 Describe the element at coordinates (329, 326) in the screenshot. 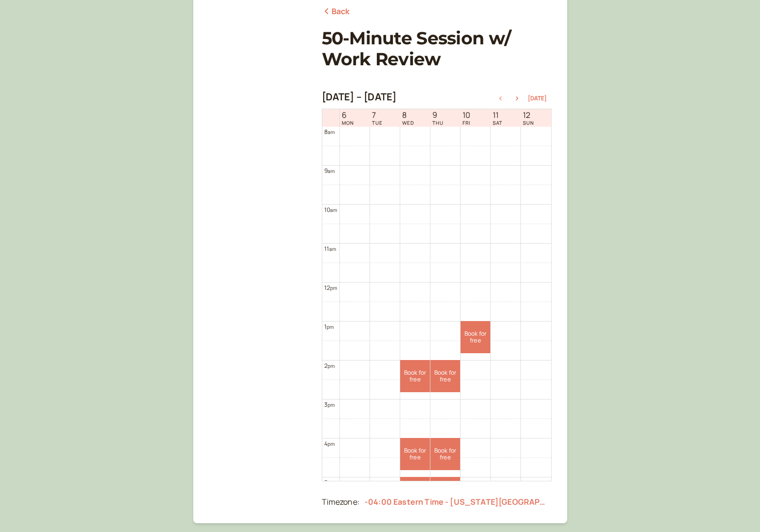

I see `div: 1` at that location.